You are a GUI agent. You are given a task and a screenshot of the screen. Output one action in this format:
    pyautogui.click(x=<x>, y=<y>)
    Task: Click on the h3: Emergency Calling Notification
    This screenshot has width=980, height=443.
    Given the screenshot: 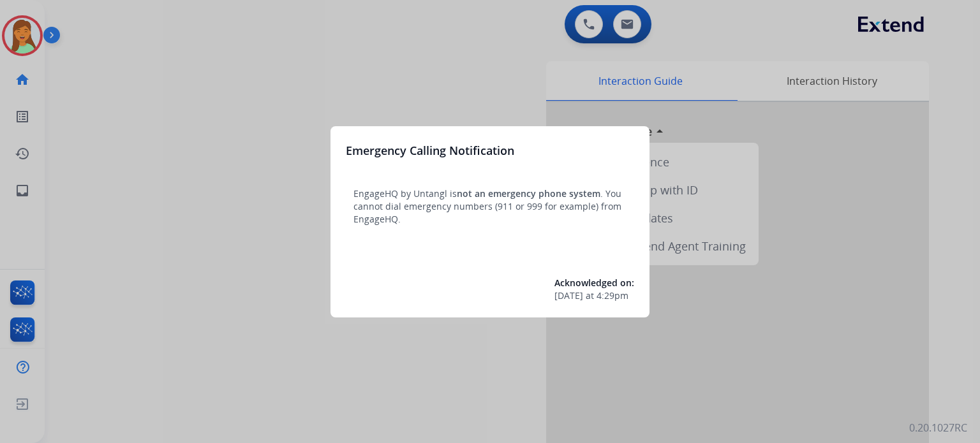 What is the action you would take?
    pyautogui.click(x=430, y=150)
    